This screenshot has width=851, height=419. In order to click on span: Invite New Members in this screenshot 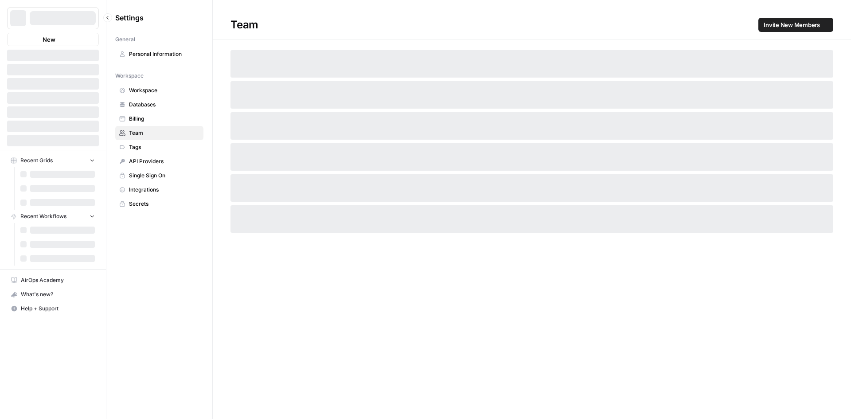, I will do `click(791, 25)`.